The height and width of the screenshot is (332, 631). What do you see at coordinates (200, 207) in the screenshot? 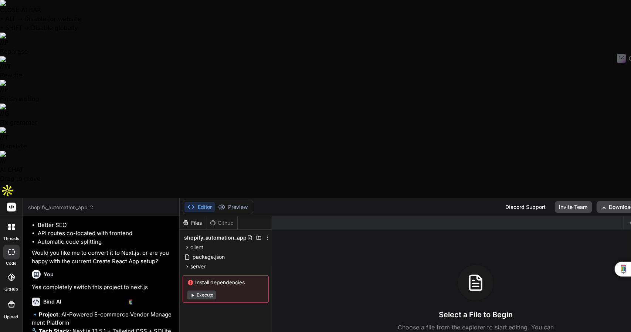
I see `button: Editor` at bounding box center [200, 207].